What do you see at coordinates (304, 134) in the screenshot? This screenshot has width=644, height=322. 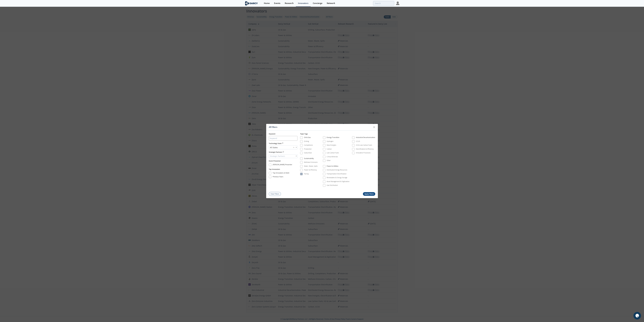 I see `span: Topic Tags` at bounding box center [304, 134].